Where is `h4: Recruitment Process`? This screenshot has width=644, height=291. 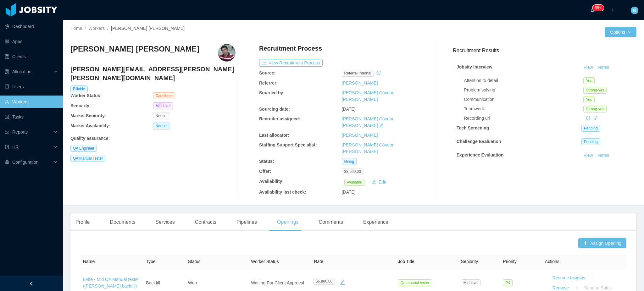
h4: Recruitment Process is located at coordinates (291, 48).